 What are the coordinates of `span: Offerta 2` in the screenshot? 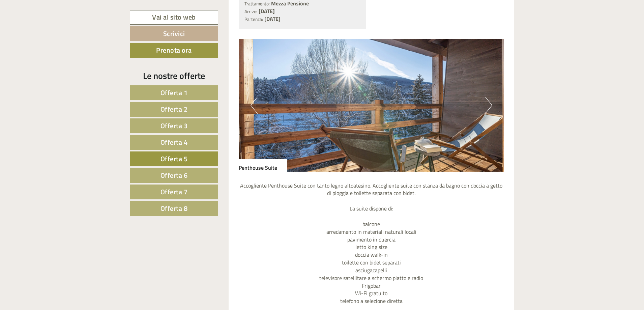 It's located at (174, 109).